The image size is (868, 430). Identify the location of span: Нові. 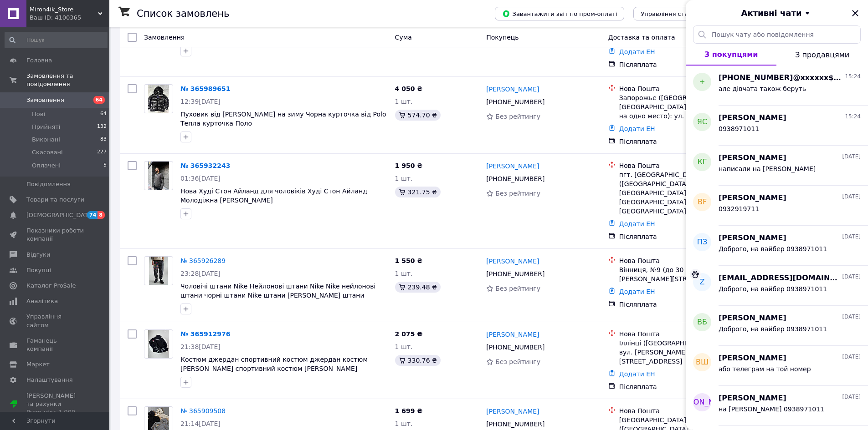
(39, 114).